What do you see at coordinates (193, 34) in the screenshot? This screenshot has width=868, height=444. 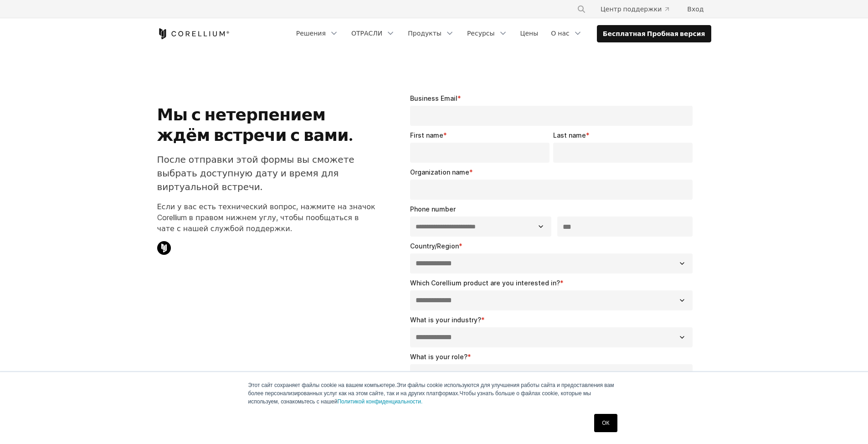 I see `a: Дом Кореллиума` at bounding box center [193, 34].